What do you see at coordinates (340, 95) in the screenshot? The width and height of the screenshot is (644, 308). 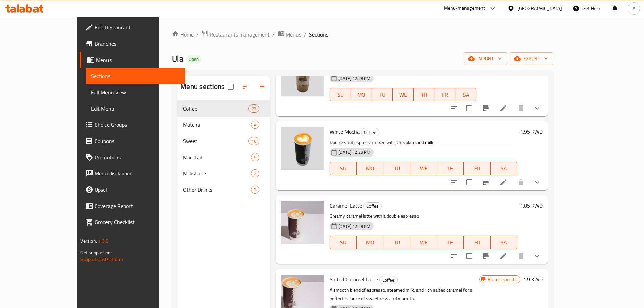 I see `button: SU` at bounding box center [340, 95].